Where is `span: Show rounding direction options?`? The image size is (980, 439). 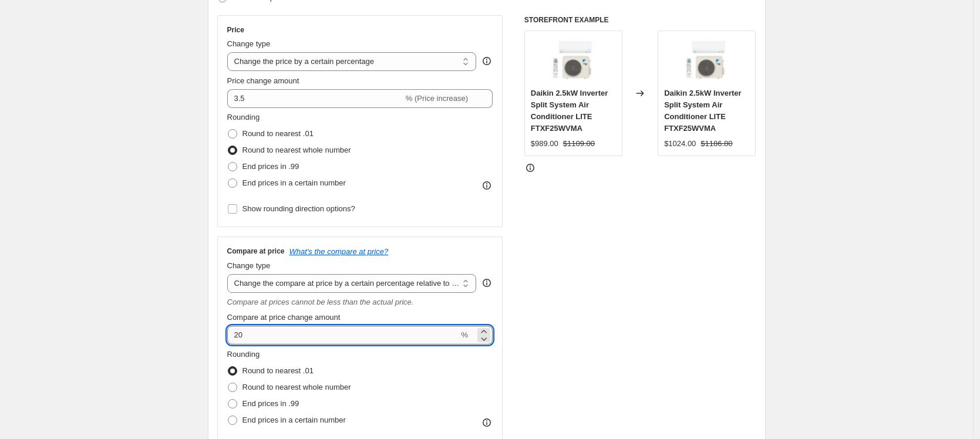 span: Show rounding direction options? is located at coordinates (299, 209).